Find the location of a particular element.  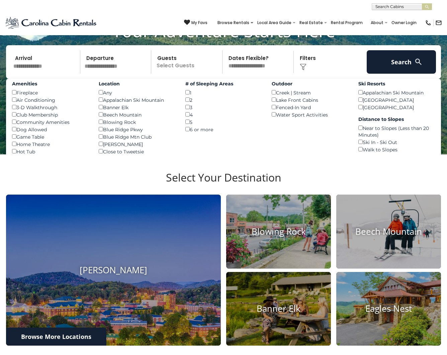

p: Select Guests is located at coordinates (188, 62).